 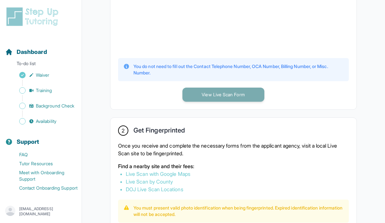 I want to click on a: Training, so click(x=43, y=90).